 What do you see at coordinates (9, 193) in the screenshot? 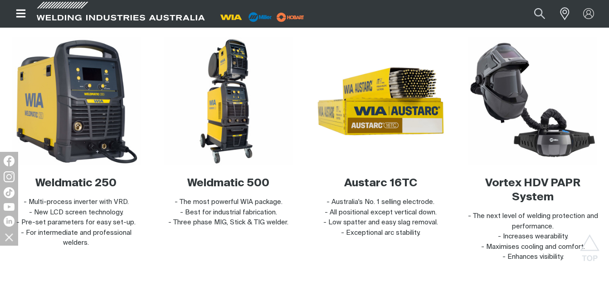
I see `img: TikTok` at bounding box center [9, 193].